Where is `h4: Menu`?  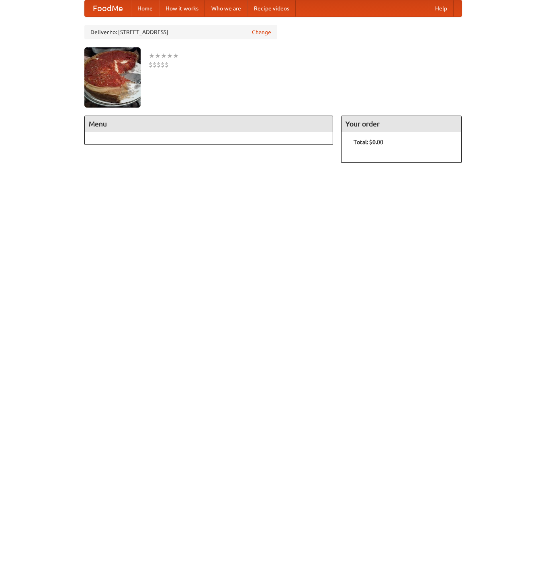
h4: Menu is located at coordinates (209, 124).